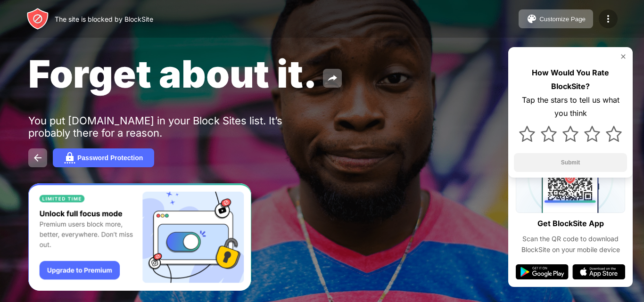  Describe the element at coordinates (70, 158) in the screenshot. I see `img: password.svg` at that location.